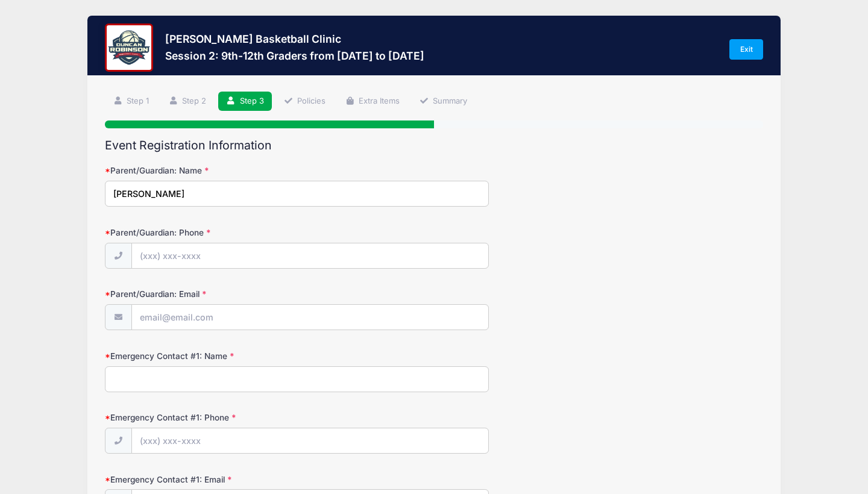 This screenshot has height=494, width=868. What do you see at coordinates (215, 356) in the screenshot?
I see `label: Emergency Contact #1: Name` at bounding box center [215, 356].